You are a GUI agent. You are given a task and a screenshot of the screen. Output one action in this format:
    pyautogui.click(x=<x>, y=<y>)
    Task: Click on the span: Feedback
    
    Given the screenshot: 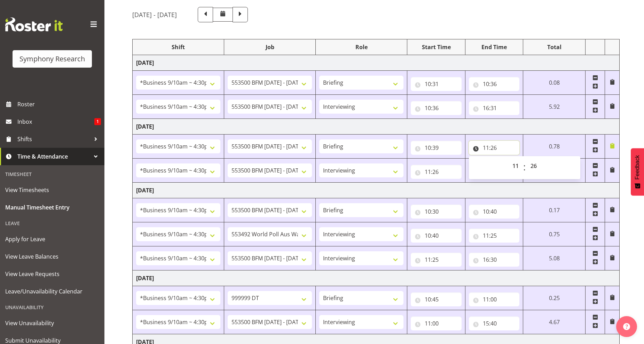 What is the action you would take?
    pyautogui.click(x=637, y=167)
    